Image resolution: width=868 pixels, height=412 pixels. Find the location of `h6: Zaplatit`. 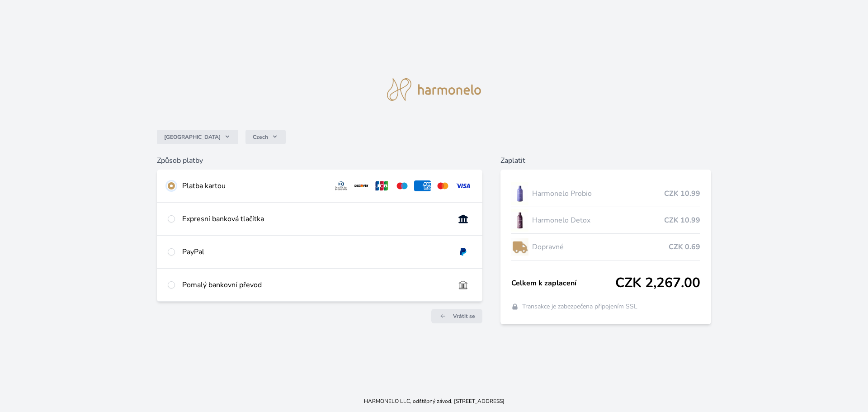

h6: Zaplatit is located at coordinates (606, 161).